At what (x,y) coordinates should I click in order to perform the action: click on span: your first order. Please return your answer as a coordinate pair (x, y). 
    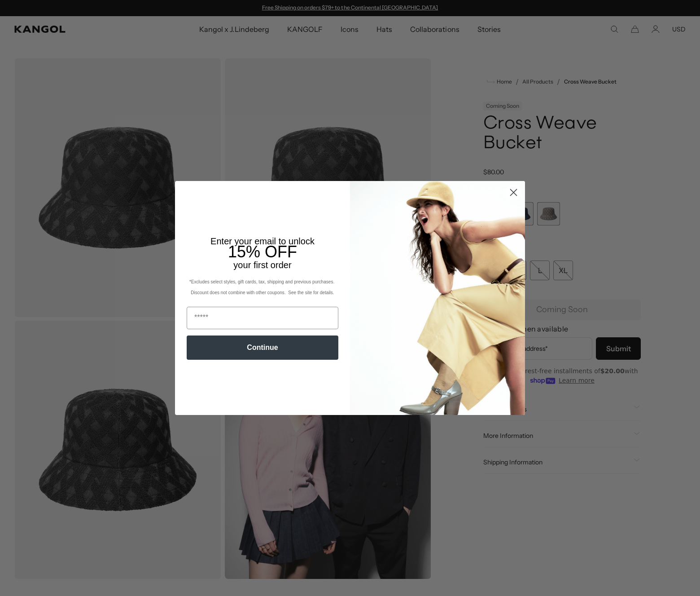
    Looking at the image, I should click on (262, 265).